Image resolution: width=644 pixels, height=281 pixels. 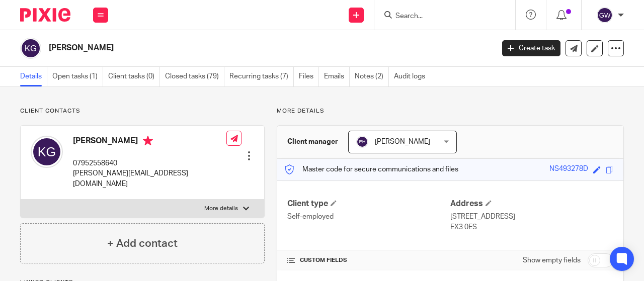 What do you see at coordinates (371, 170) in the screenshot?
I see `p: Master code for secure communications and files` at bounding box center [371, 170].